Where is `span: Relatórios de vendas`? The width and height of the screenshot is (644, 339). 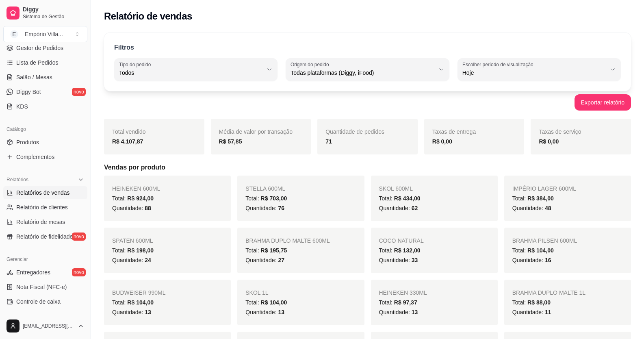
span: Relatórios de vendas is located at coordinates (43, 193).